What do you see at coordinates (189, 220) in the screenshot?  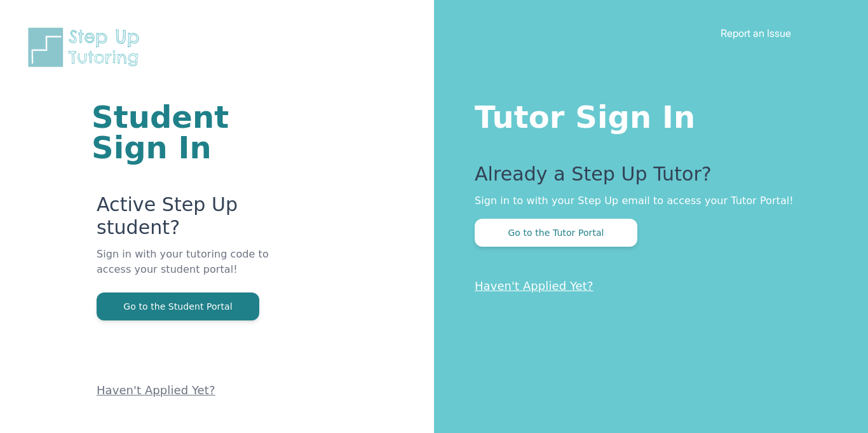 I see `p: Active Step Up student?` at bounding box center [189, 220].